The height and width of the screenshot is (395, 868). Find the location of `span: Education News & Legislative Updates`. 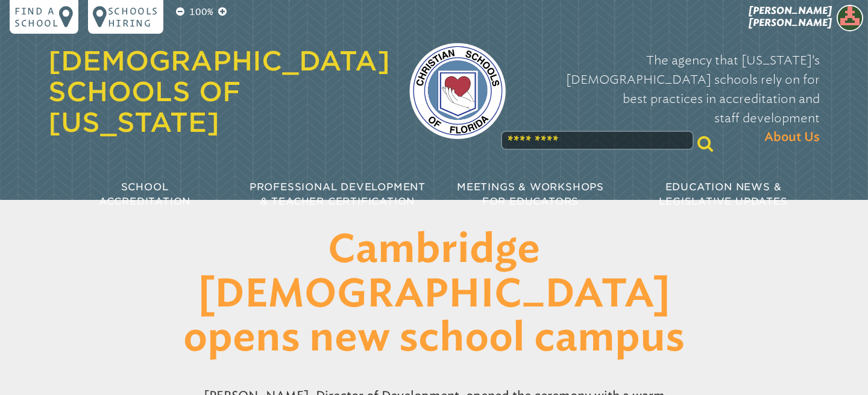

span: Education News & Legislative Updates is located at coordinates (723, 193).